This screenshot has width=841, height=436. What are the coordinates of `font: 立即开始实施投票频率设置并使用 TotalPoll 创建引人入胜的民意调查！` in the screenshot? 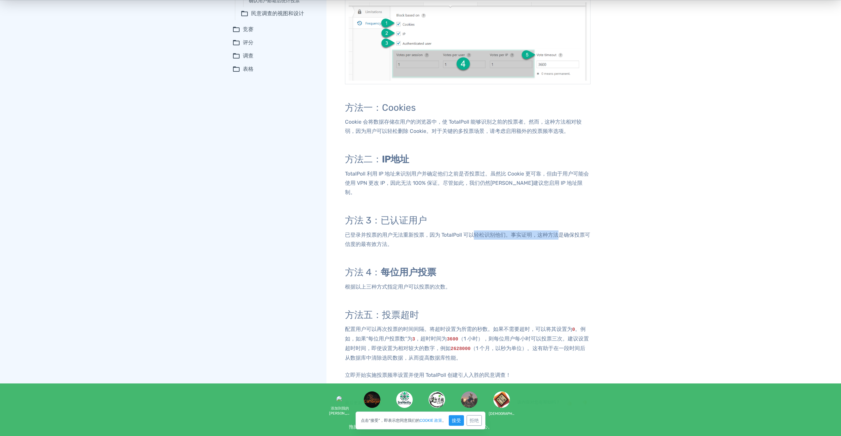 It's located at (428, 375).